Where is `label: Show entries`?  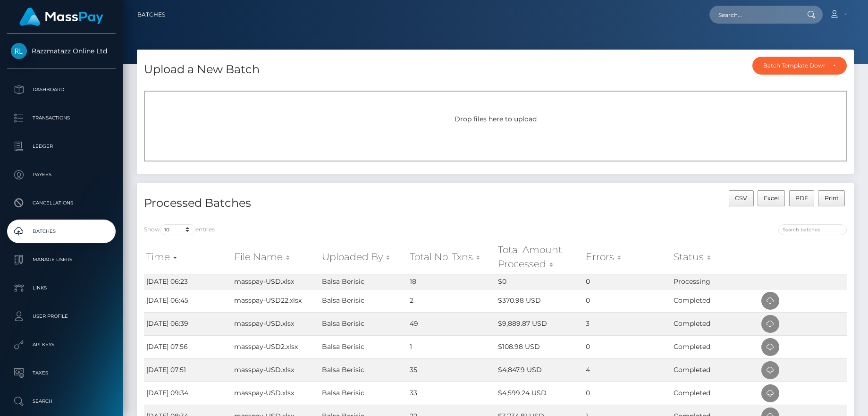 label: Show entries is located at coordinates (179, 229).